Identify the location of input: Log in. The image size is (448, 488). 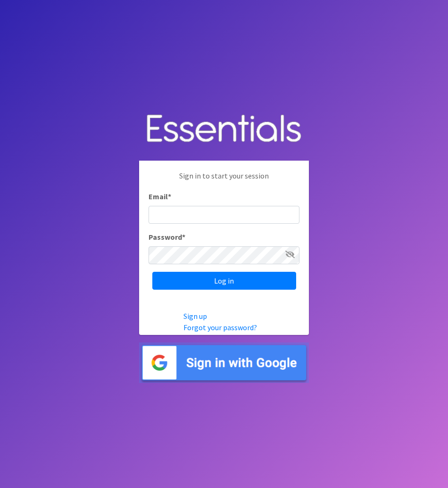
(224, 281).